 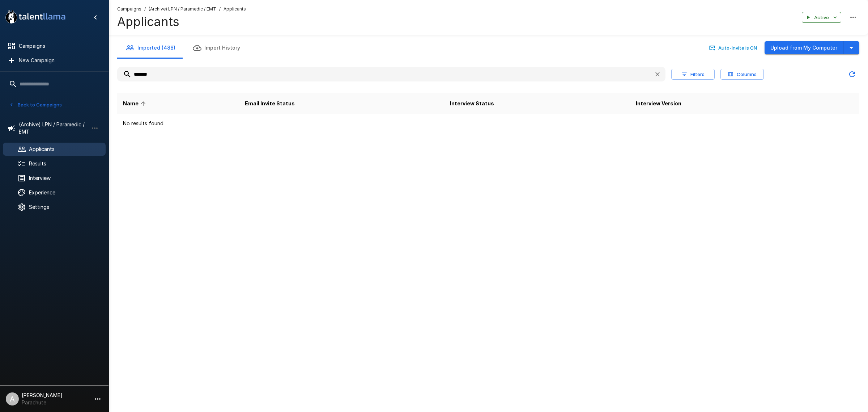 I want to click on u: Campaigns, so click(x=129, y=9).